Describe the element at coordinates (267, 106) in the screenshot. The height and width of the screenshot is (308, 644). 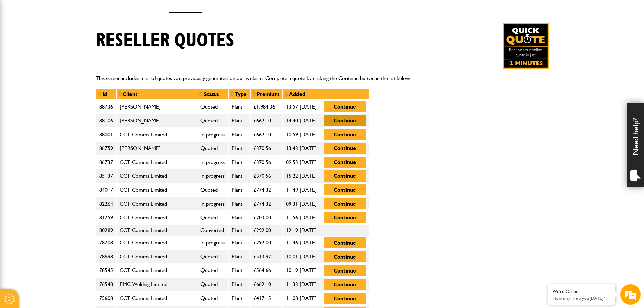
I see `td: £1,984.36` at that location.